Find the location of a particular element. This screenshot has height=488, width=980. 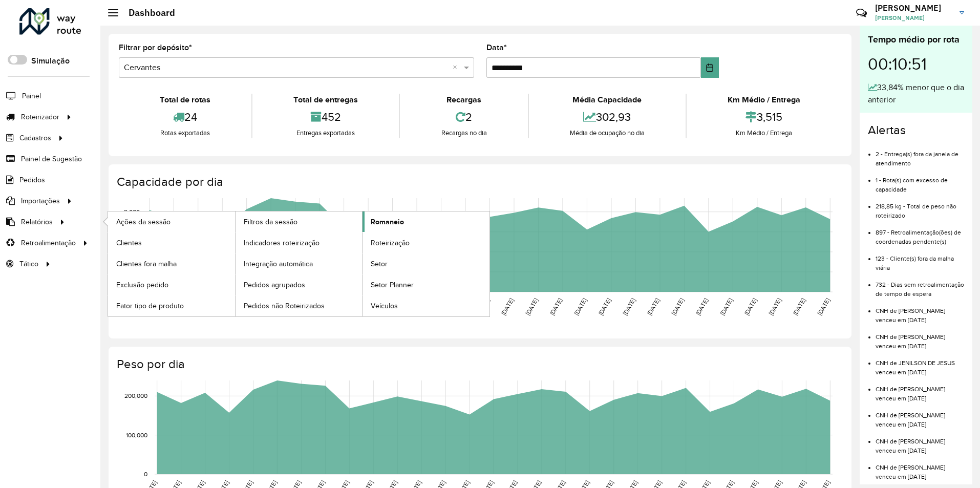

li: 1 - Rota(s) com excesso de capacidade is located at coordinates (919, 181).